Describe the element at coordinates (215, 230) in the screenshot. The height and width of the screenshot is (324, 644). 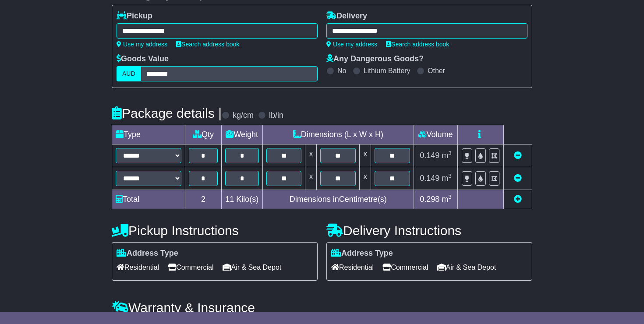
I see `h4: Pickup Instructions` at that location.